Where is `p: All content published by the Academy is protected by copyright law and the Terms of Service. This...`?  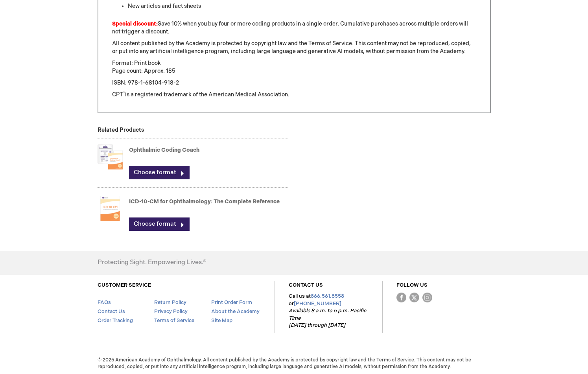
p: All content published by the Academy is protected by copyright law and the Terms of Service. This... is located at coordinates (294, 48).